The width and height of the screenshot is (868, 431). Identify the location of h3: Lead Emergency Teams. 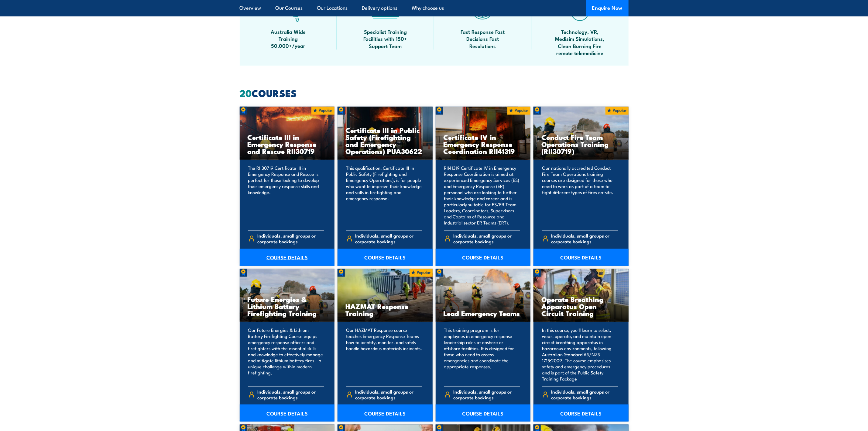
(483, 313).